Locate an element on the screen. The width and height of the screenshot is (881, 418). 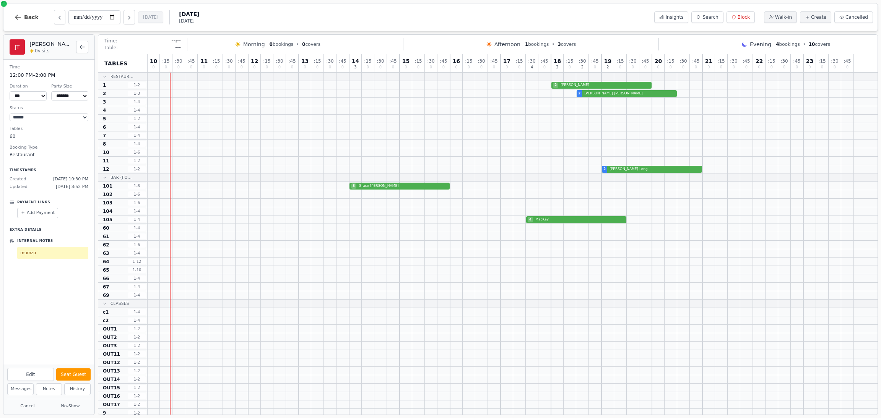
dt: Duration is located at coordinates (28, 86).